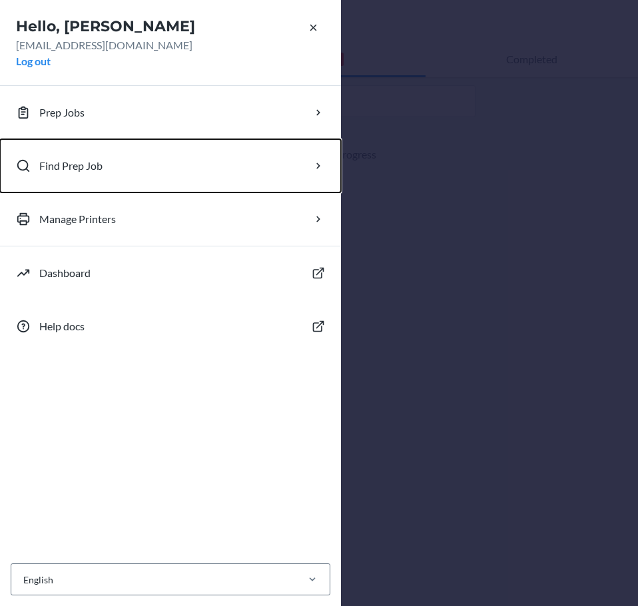 This screenshot has height=606, width=638. Describe the element at coordinates (62, 326) in the screenshot. I see `p: Help docs` at that location.